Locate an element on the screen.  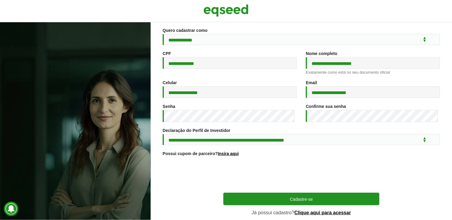
label: Senha is located at coordinates (169, 106).